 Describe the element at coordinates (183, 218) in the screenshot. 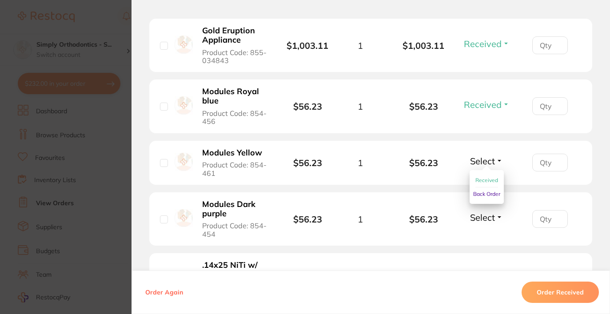

I see `img: Modules Dark purple` at that location.